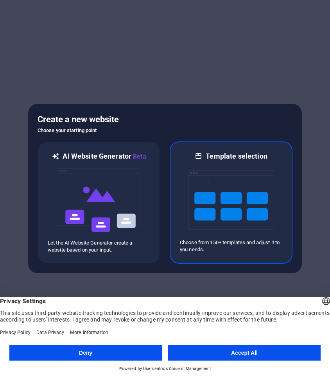 Image resolution: width=330 pixels, height=377 pixels. Describe the element at coordinates (99, 247) in the screenshot. I see `p: Let the AI Website Generator create a website based on your input.` at that location.